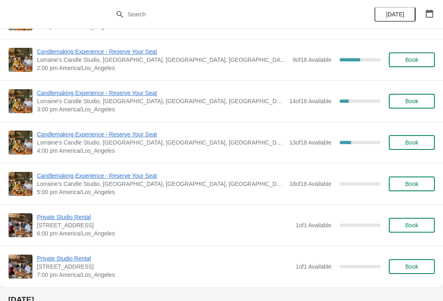  I want to click on span: 5:00 pm America/Los_Angeles, so click(161, 192).